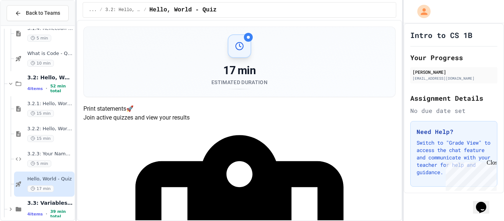 The height and width of the screenshot is (221, 504). Describe the element at coordinates (441, 35) in the screenshot. I see `h1: Intro to CS 1B` at that location.